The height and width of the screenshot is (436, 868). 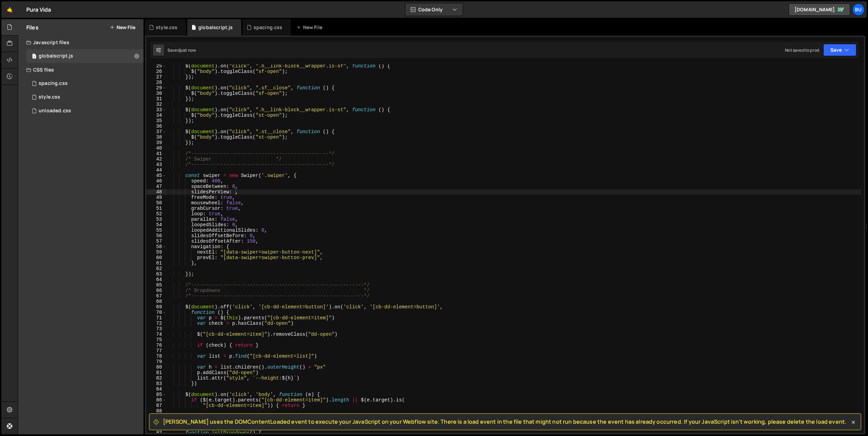 What do you see at coordinates (156, 235) in the screenshot?
I see `div: 56` at bounding box center [156, 235].